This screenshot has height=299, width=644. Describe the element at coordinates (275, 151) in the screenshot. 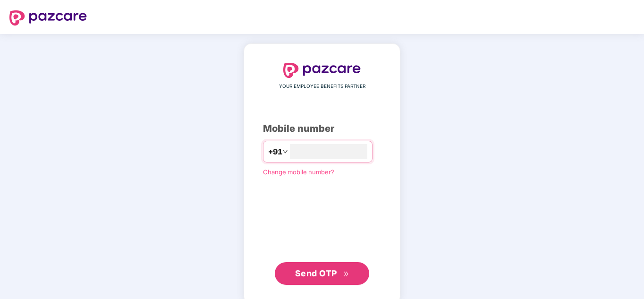

I see `span: +91` at that location.